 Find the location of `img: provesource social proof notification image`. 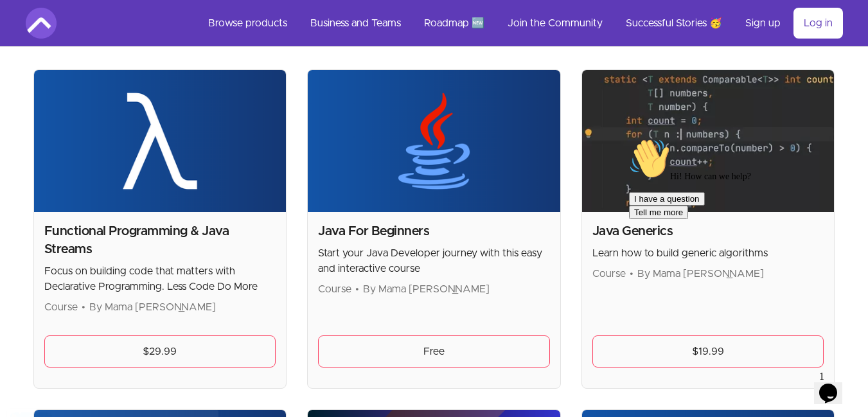

img: provesource social proof notification image is located at coordinates (31, 386).